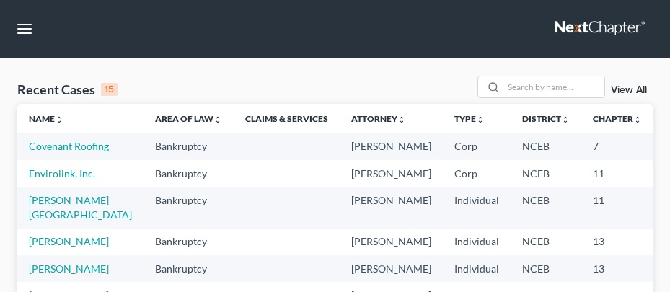 The image size is (670, 292). I want to click on a: Chapterunfold_more, so click(618, 118).